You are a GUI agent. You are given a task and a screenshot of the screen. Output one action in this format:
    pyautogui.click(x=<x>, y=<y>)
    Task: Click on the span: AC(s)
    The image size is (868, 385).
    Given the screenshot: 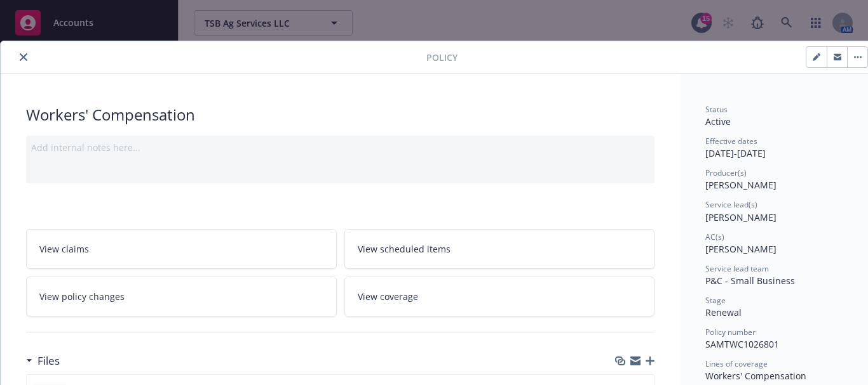 What is the action you would take?
    pyautogui.click(x=715, y=237)
    